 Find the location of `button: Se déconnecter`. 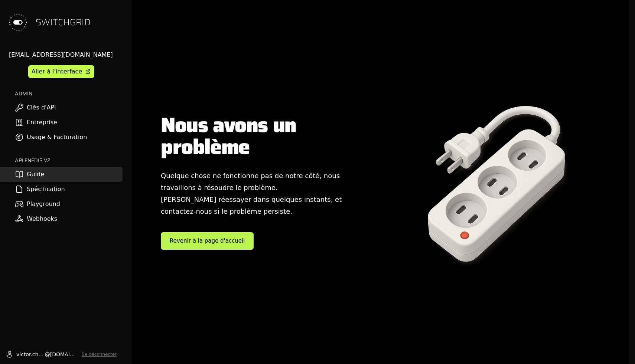

button: Se déconnecter is located at coordinates (99, 354).